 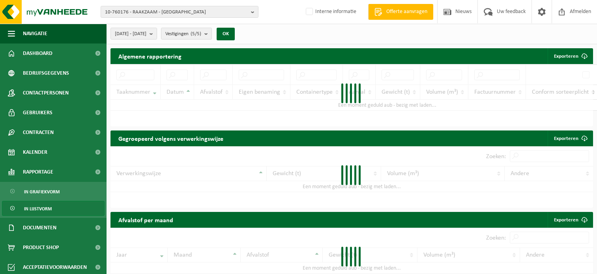 What do you see at coordinates (35, 152) in the screenshot?
I see `span: Kalender` at bounding box center [35, 152].